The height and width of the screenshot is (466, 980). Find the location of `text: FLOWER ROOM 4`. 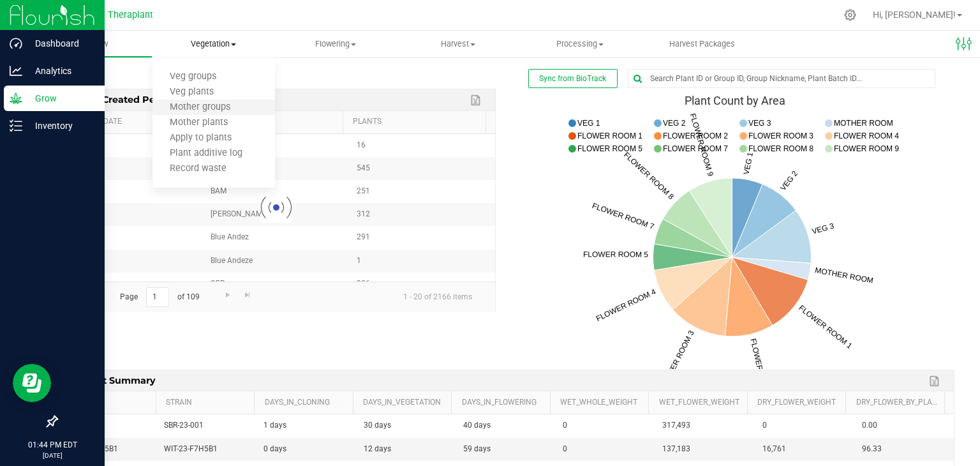

text: FLOWER ROOM 4 is located at coordinates (867, 136).